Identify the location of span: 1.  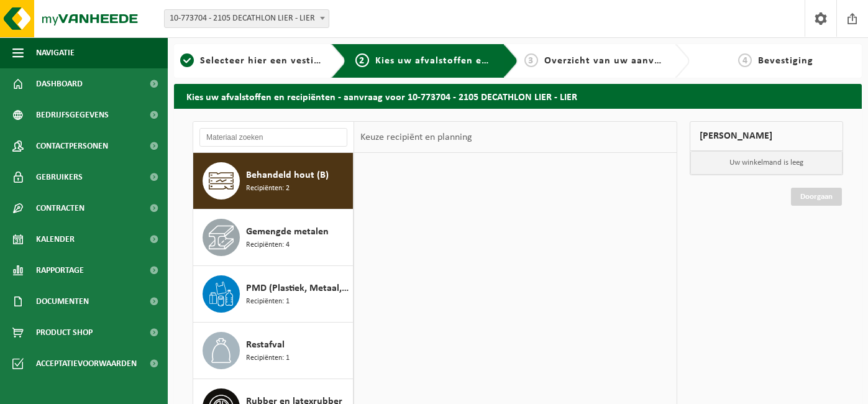
(187, 60).